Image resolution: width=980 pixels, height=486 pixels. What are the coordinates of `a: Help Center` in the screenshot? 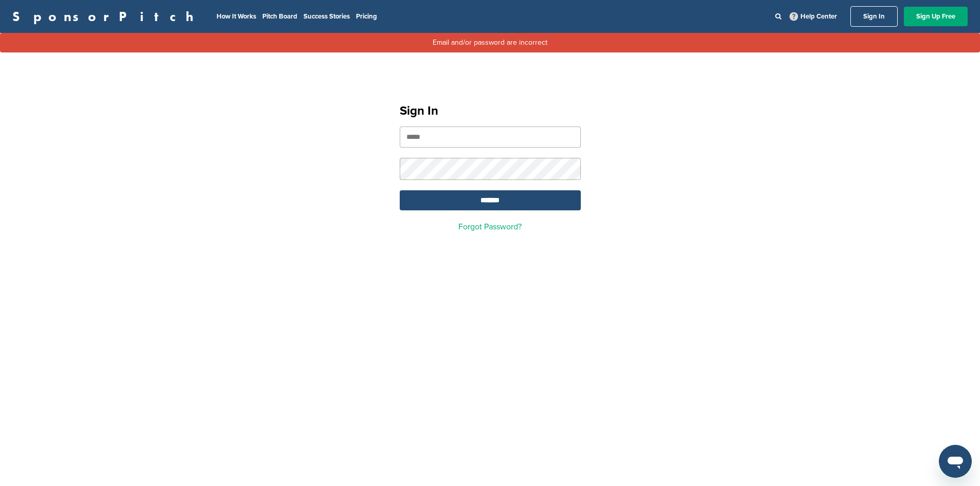 It's located at (813, 17).